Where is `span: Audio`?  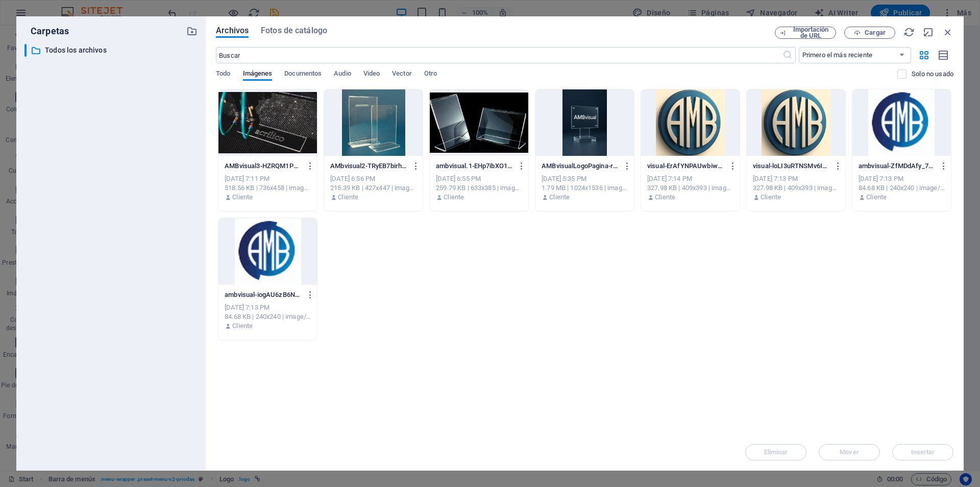
span: Audio is located at coordinates (342, 74).